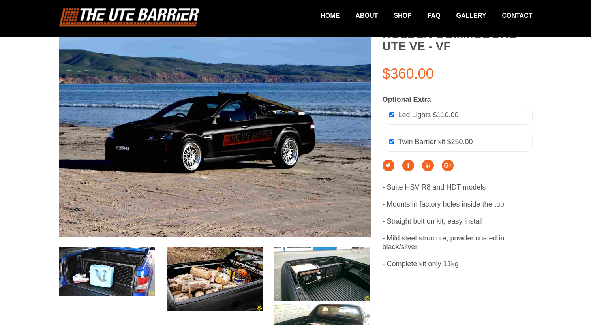 This screenshot has width=591, height=325. I want to click on img: pontiac%20g8%20truck%20ute%20cargo%20barrier.jpg, so click(215, 133).